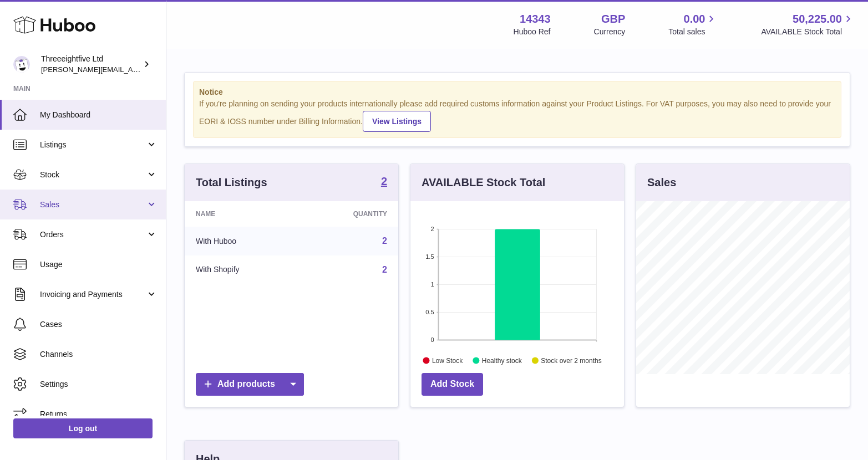  What do you see at coordinates (613, 19) in the screenshot?
I see `strong: GBP` at bounding box center [613, 19].